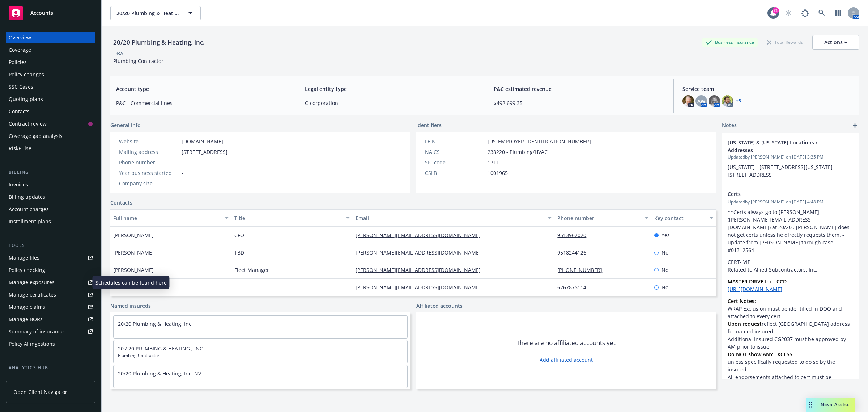 Image resolution: width=868 pixels, height=412 pixels. Describe the element at coordinates (20, 38) in the screenshot. I see `div: Overview` at that location.